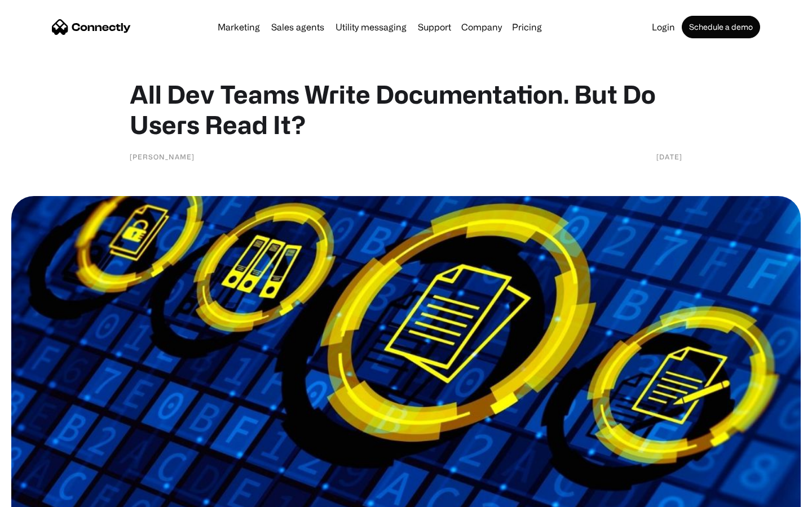  What do you see at coordinates (238, 27) in the screenshot?
I see `a: Marketing` at bounding box center [238, 27].